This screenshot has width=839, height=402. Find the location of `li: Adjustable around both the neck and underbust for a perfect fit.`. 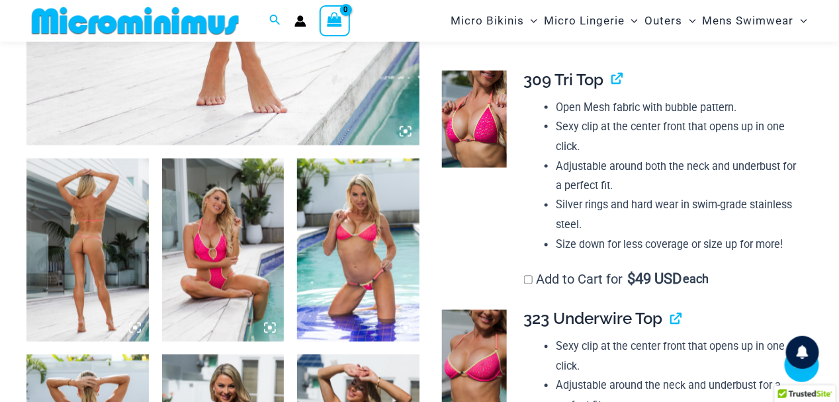

li: Adjustable around both the neck and underbust for a perfect fit. is located at coordinates (678, 176).